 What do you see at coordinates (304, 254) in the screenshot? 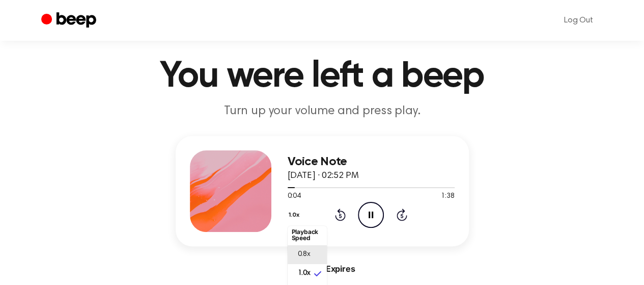
I see `span: 0.8x` at bounding box center [304, 254].